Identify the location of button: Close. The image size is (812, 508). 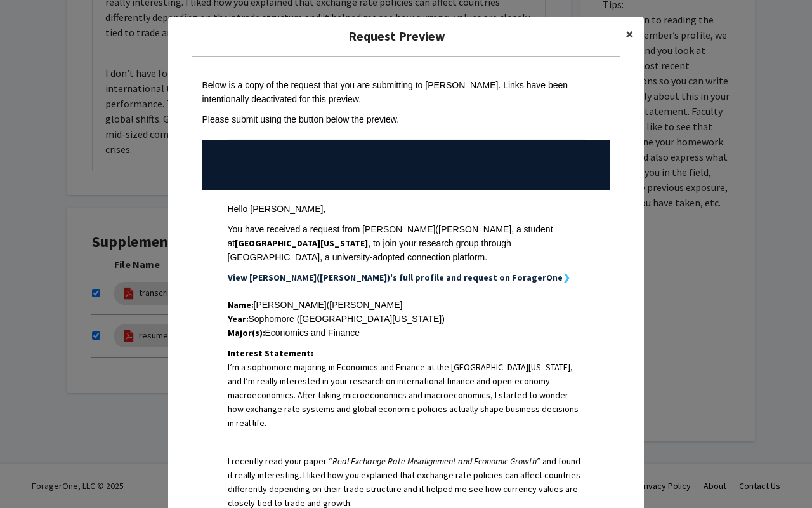
(630, 35).